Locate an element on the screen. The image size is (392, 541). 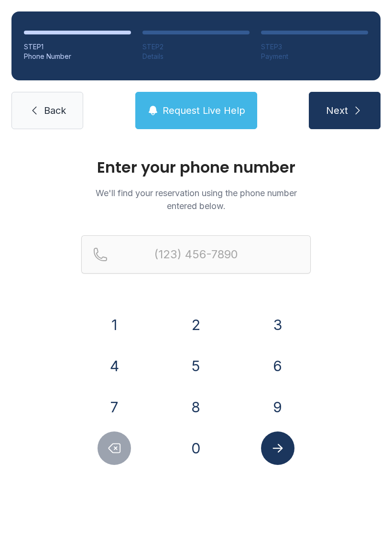
button: 3 is located at coordinates (277, 325).